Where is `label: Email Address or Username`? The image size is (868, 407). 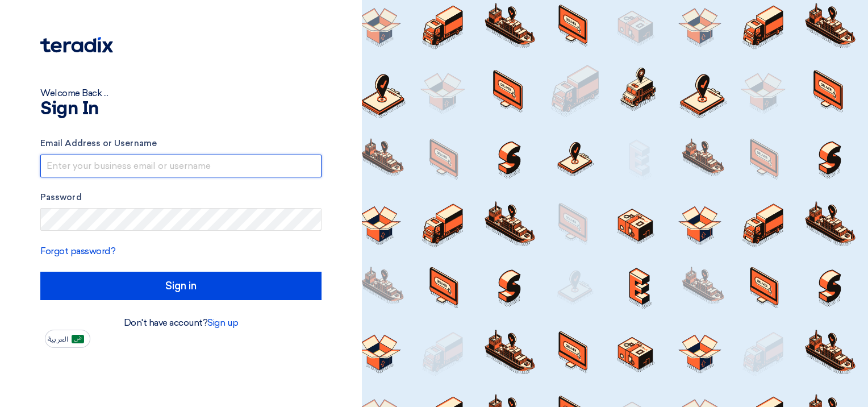 label: Email Address or Username is located at coordinates (181, 143).